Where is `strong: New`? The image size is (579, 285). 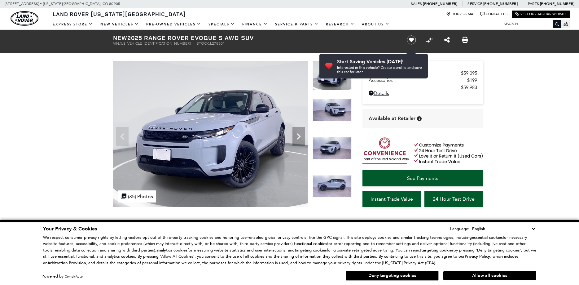
strong: New is located at coordinates (120, 38).